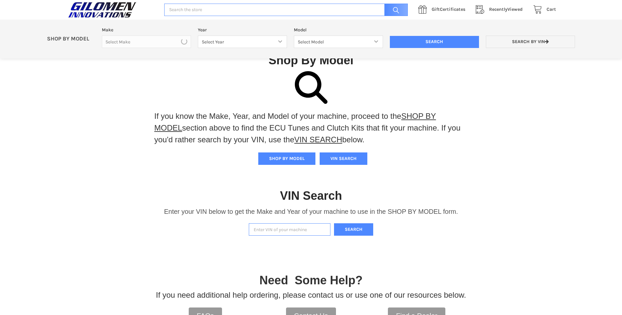  I want to click on input: Search the store, so click(286, 10).